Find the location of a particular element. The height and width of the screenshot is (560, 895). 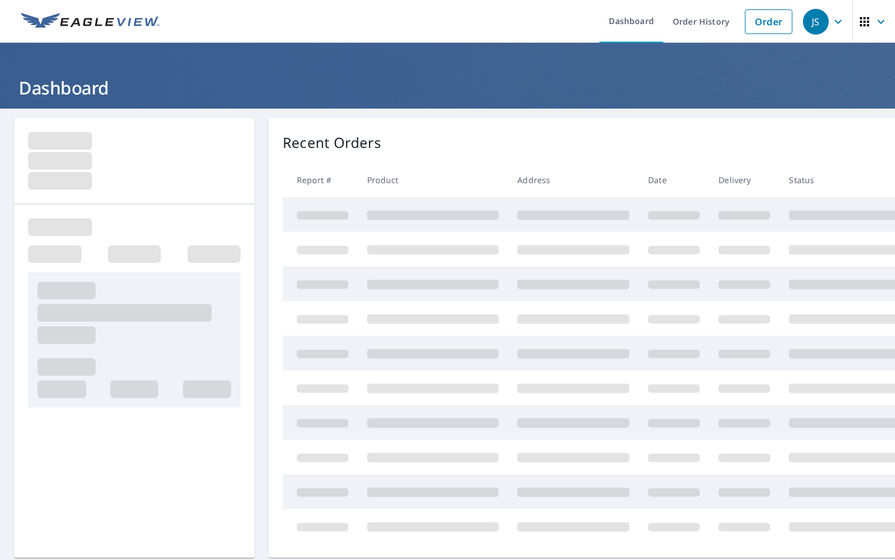

p: Recent Orders is located at coordinates (332, 143).